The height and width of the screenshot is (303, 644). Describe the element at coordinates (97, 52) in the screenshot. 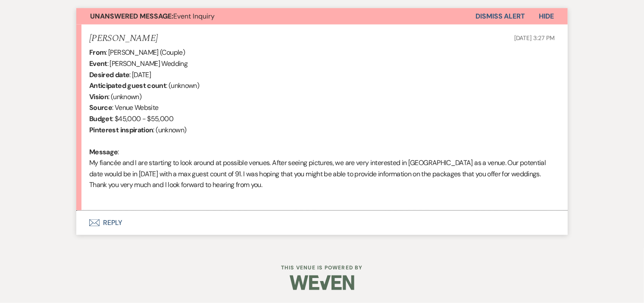

I see `b: From` at that location.